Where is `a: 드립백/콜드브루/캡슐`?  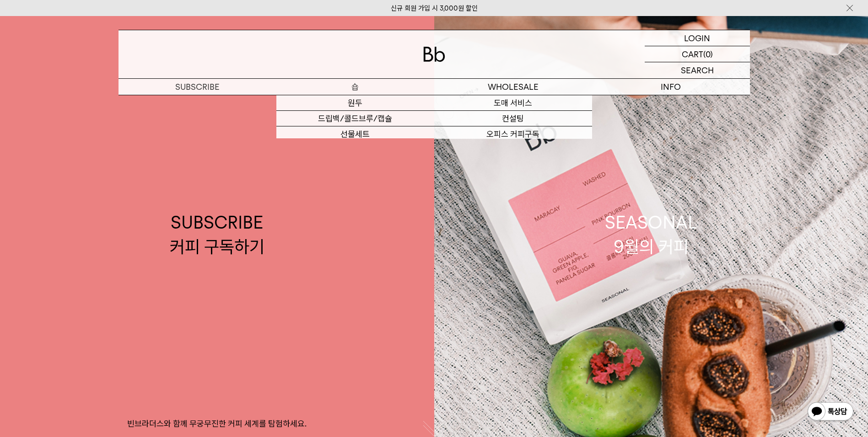 a: 드립백/콜드브루/캡슐 is located at coordinates (355, 119).